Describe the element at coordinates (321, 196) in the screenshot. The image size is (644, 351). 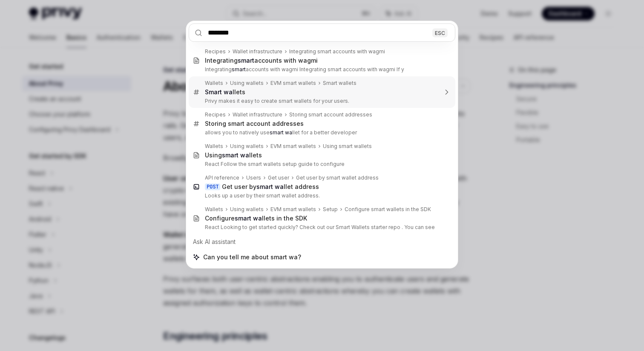
I see `p: Looks up a user by their smart wallet address.` at that location.